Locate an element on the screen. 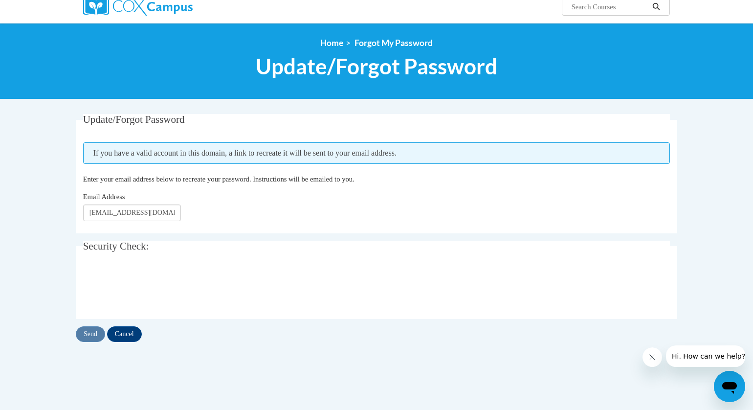 Image resolution: width=753 pixels, height=410 pixels. span: If you have a valid account in this domain, a link to recreate it will be sent to your email addr... is located at coordinates (376, 153).